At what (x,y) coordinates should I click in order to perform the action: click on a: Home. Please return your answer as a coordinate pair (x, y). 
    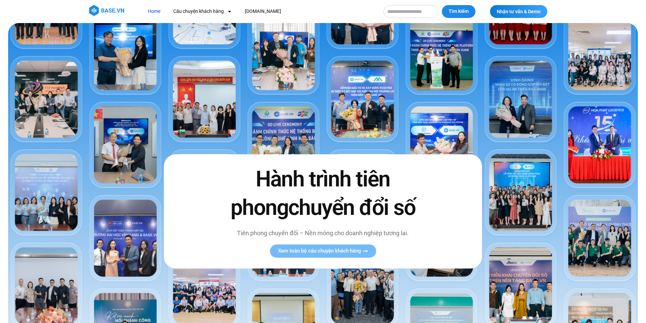
    Looking at the image, I should click on (154, 11).